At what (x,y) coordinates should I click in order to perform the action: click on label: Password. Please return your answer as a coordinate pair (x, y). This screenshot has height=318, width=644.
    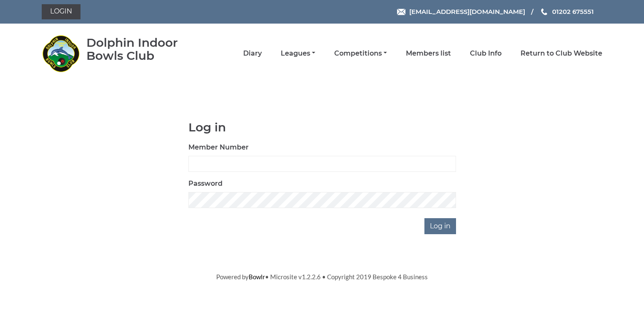
    Looking at the image, I should click on (205, 184).